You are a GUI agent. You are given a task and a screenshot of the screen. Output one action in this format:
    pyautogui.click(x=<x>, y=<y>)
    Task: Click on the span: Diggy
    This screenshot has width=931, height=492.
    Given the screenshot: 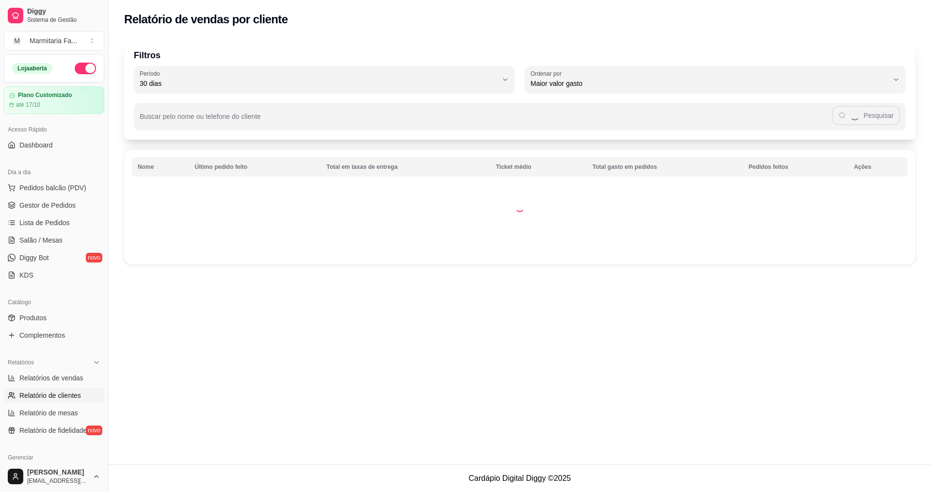 What is the action you would take?
    pyautogui.click(x=64, y=12)
    